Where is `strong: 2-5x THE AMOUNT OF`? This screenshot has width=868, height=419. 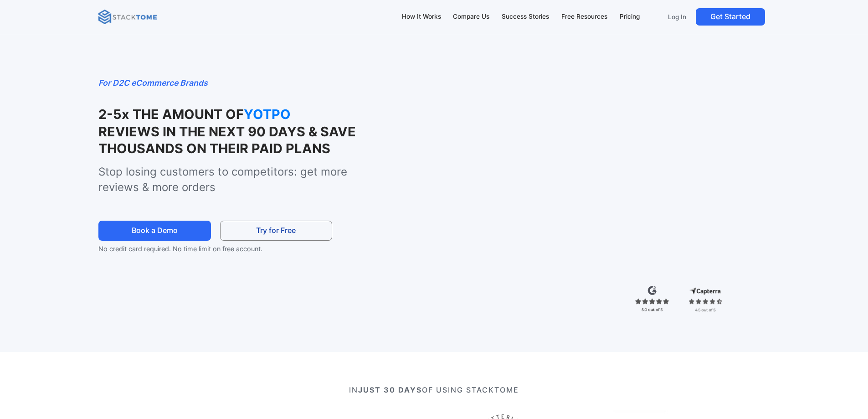
strong: 2-5x THE AMOUNT OF is located at coordinates (171, 114).